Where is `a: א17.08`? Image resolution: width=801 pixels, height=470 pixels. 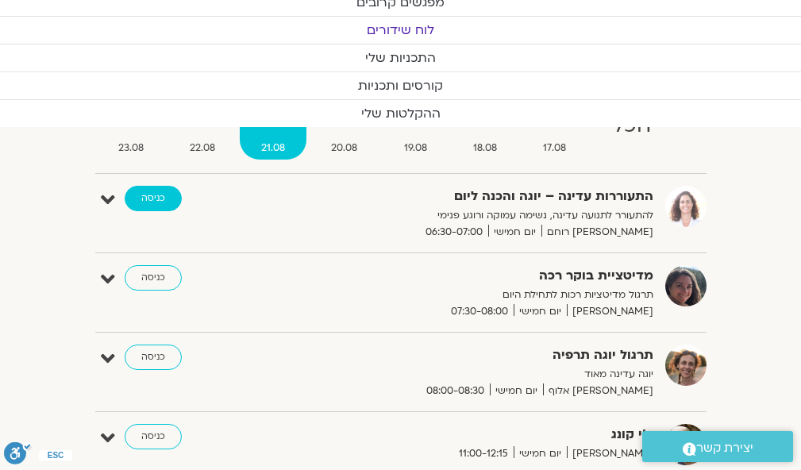 a: א17.08 is located at coordinates (554, 128).